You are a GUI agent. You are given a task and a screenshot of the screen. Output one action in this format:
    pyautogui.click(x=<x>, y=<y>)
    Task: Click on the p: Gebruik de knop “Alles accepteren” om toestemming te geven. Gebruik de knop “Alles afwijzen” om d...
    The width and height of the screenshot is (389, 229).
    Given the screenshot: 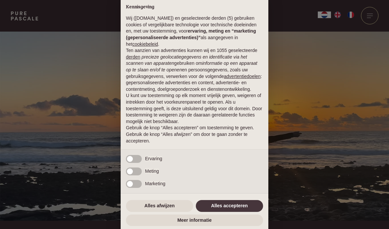 What is the action you would take?
    pyautogui.click(x=194, y=134)
    